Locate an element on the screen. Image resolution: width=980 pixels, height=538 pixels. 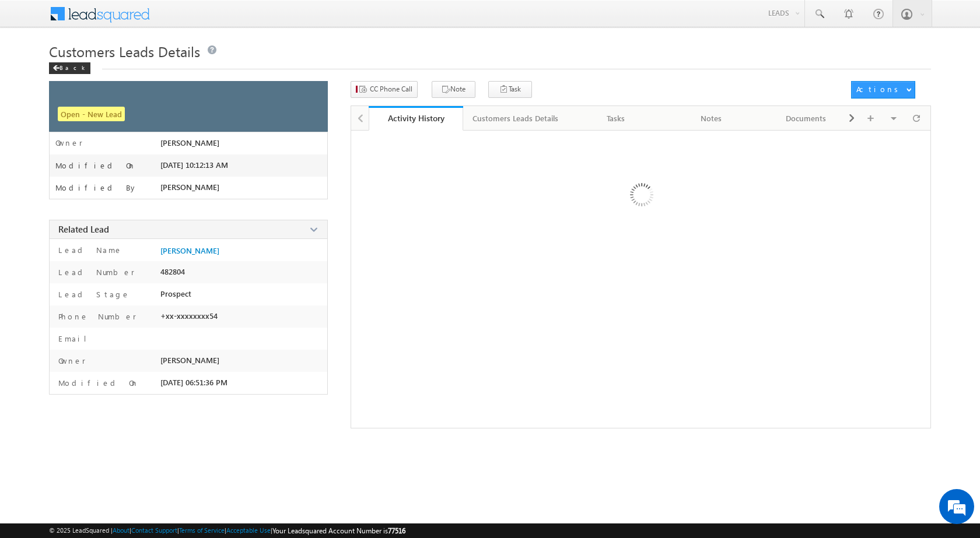
div: Notes is located at coordinates (710, 118).